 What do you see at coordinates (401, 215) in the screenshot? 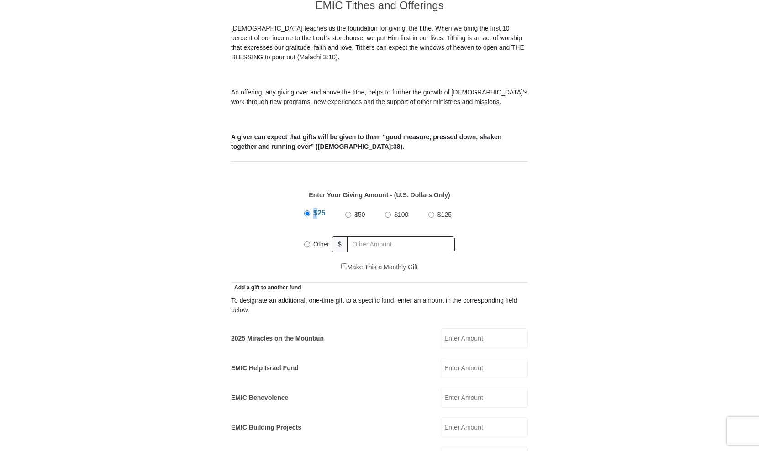
I see `span: $100` at bounding box center [401, 215].